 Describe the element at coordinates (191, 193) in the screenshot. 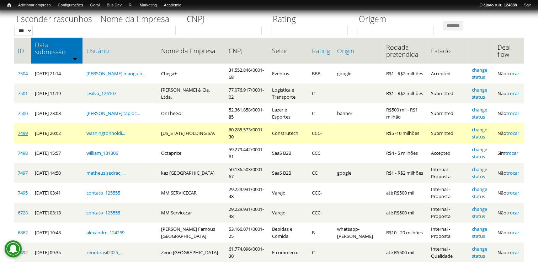

I see `td: MM SERVICECAR` at that location.